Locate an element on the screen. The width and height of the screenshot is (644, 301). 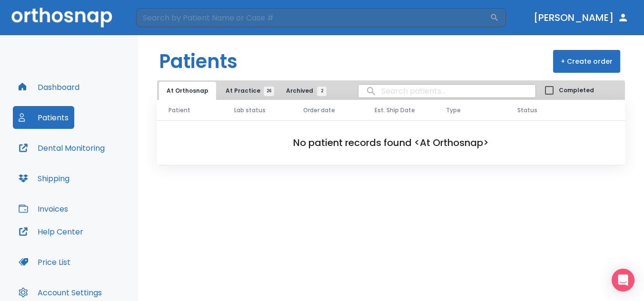
a: Help Center is located at coordinates (51, 231).